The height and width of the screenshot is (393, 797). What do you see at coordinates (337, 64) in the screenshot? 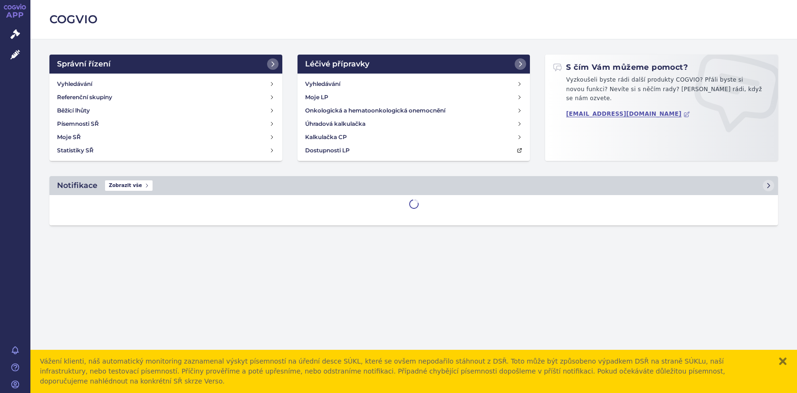
I see `h2: Léčivé přípravky` at bounding box center [337, 64].